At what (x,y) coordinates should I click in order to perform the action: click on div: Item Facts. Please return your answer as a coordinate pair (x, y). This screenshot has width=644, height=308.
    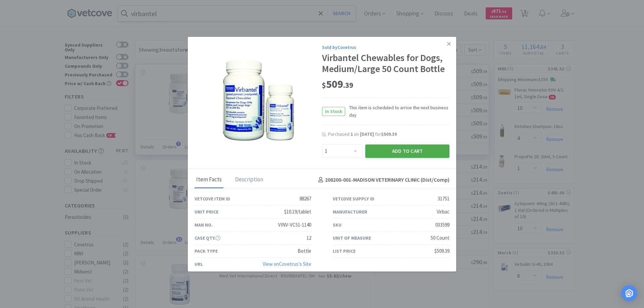
    Looking at the image, I should click on (209, 180).